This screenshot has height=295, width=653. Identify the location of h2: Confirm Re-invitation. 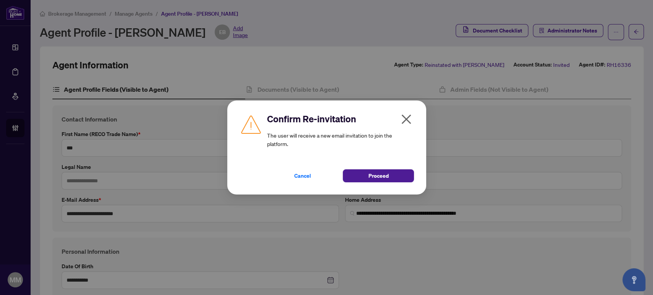
(340, 119).